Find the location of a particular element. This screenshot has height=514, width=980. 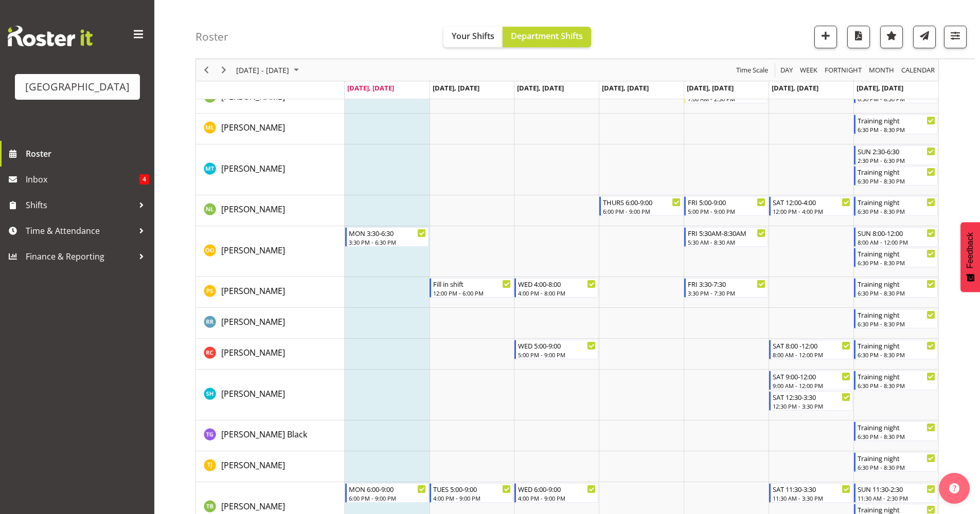

span: Time & Attendance is located at coordinates (80, 231).